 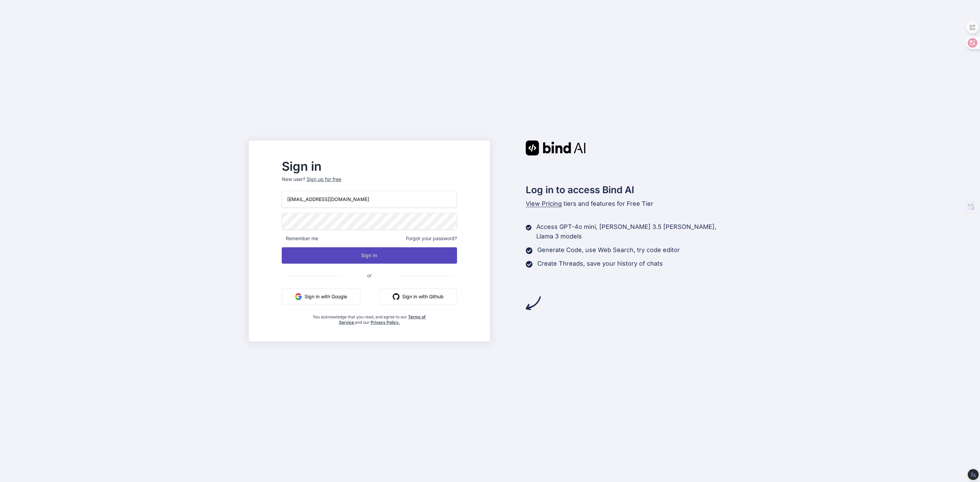 What do you see at coordinates (324, 179) in the screenshot?
I see `div: Sign up for free` at bounding box center [324, 179].